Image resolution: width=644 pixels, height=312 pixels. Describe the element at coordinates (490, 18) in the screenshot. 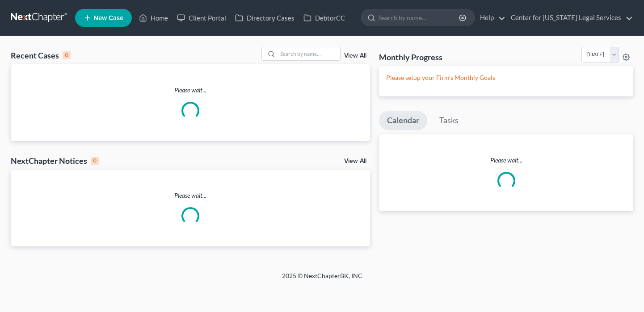

I see `a: Help` at that location.